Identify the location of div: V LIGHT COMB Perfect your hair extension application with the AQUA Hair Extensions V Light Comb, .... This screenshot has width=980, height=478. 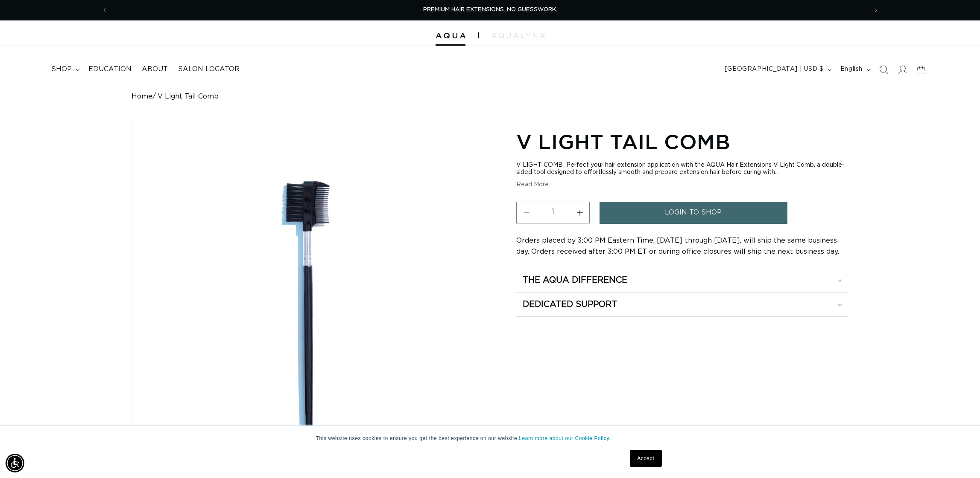
(682, 169).